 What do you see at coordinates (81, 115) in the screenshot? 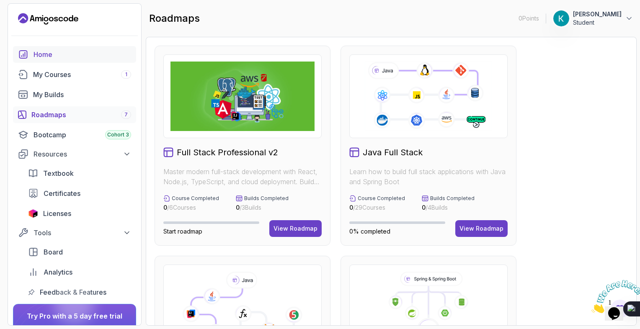
I see `div: Roadmaps` at bounding box center [81, 115].